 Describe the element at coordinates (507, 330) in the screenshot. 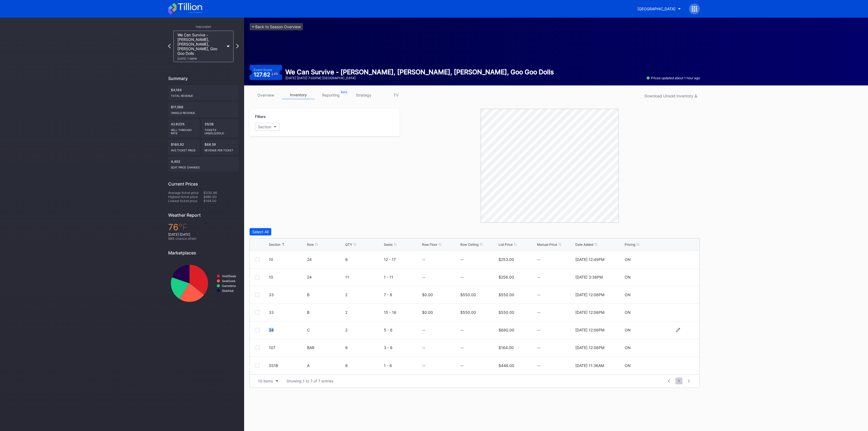

I see `div: $680.00` at that location.